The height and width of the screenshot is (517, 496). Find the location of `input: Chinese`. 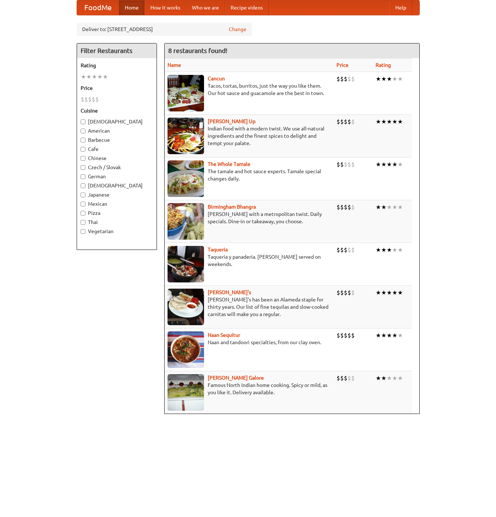

input: Chinese is located at coordinates (83, 158).